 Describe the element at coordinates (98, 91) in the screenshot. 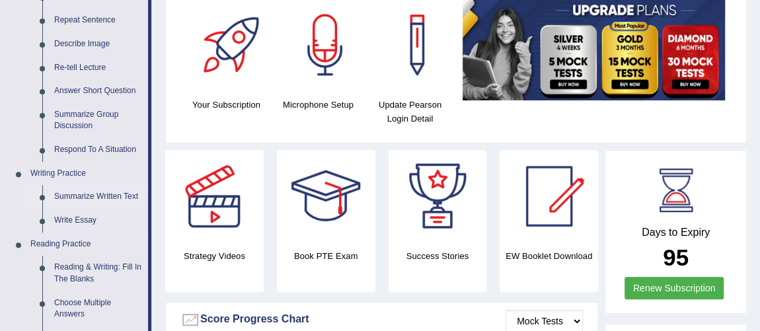

I see `a: Answer Short Question` at that location.